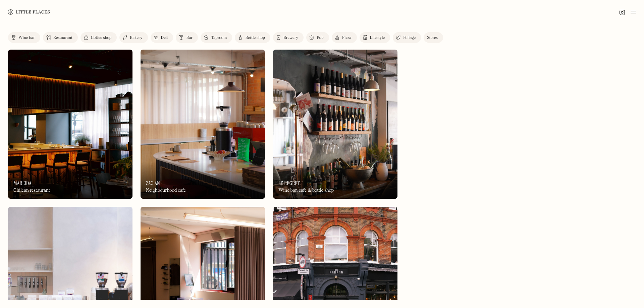 Image resolution: width=644 pixels, height=308 pixels. I want to click on div: Bottle shop, so click(255, 38).